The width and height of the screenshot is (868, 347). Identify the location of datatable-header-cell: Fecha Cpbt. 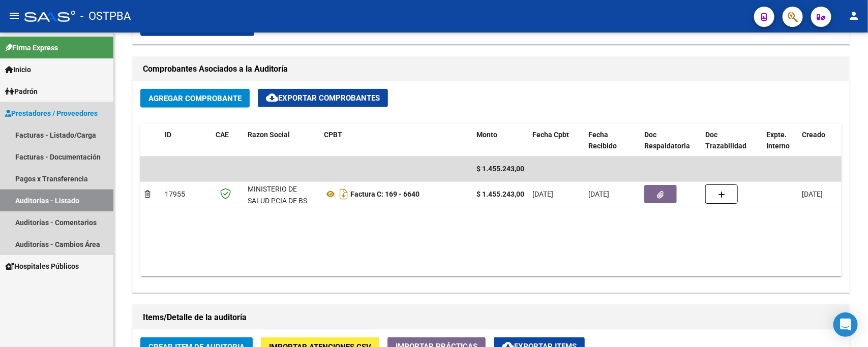
(556, 141).